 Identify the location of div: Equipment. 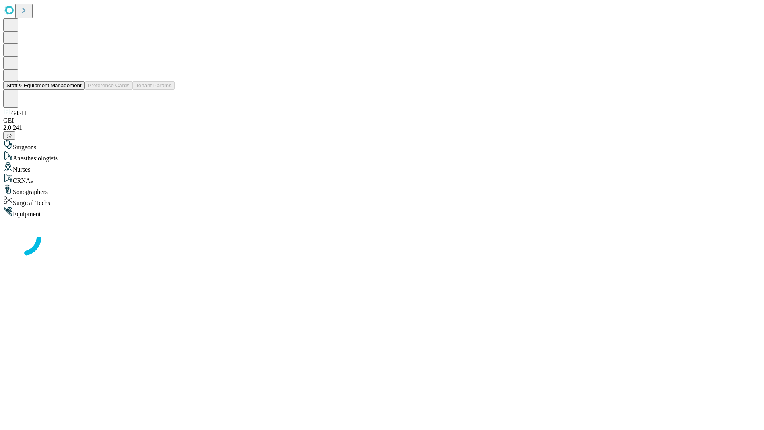
(382, 212).